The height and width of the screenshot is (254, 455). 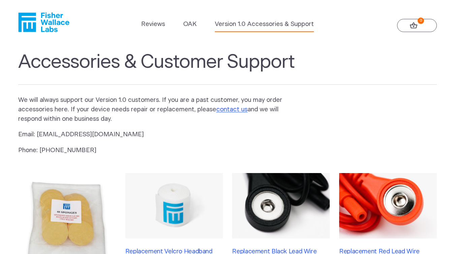 I want to click on a: Fisher Wallace, so click(x=44, y=22).